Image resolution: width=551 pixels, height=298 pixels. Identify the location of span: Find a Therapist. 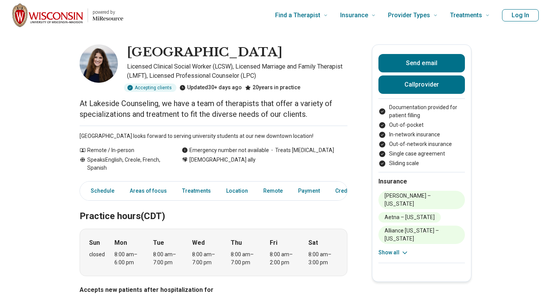
(298, 15).